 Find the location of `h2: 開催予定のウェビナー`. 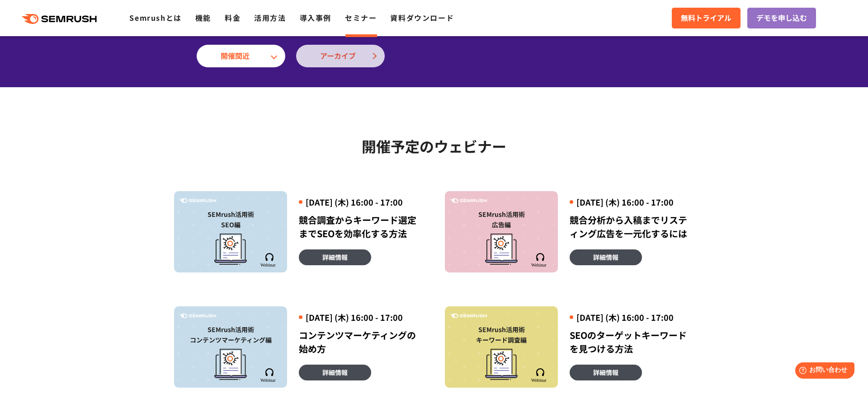

h2: 開催予定のウェビナー is located at coordinates (434, 146).